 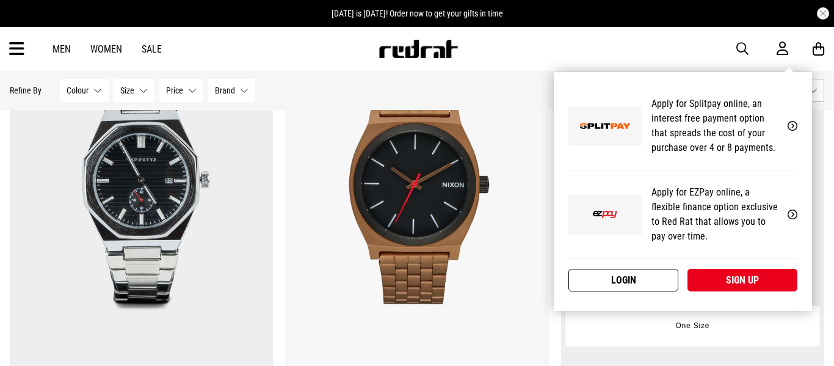 I want to click on button: Price, so click(x=181, y=90).